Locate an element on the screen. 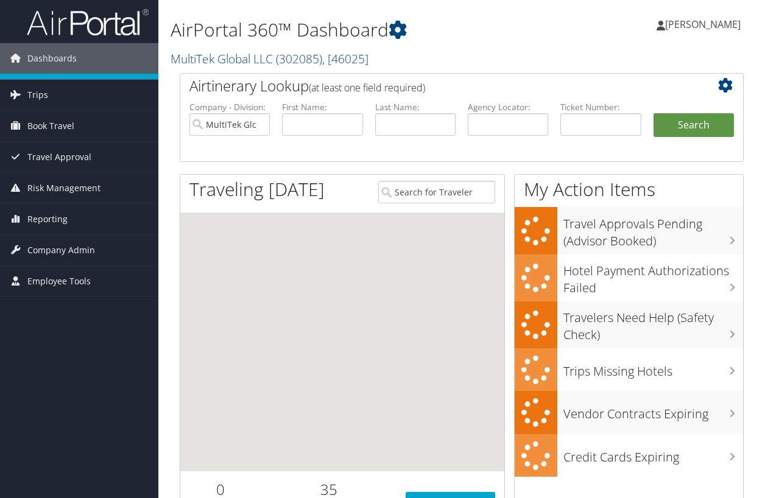 Image resolution: width=765 pixels, height=498 pixels. a: MultiTek Global LLC is located at coordinates (269, 58).